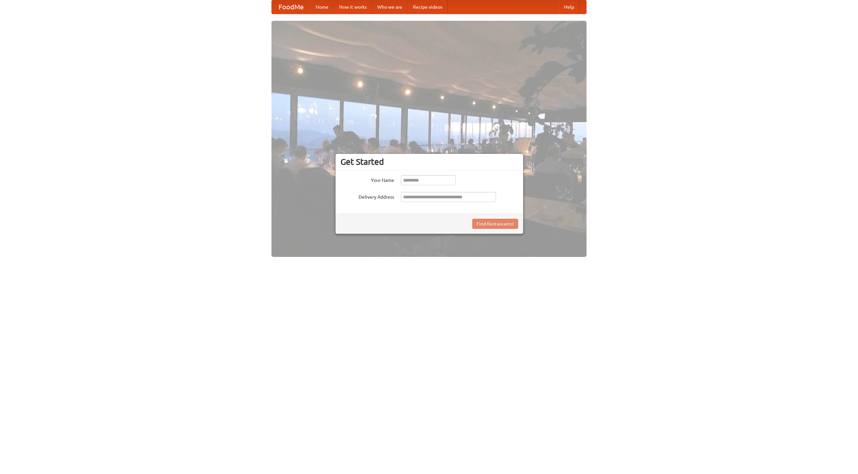  Describe the element at coordinates (495, 224) in the screenshot. I see `button: Find Restaurants!` at that location.